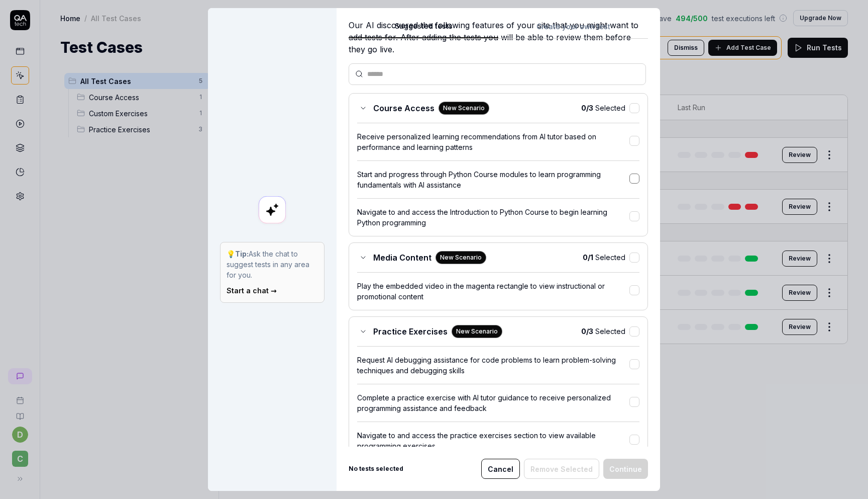 The width and height of the screenshot is (868, 499). What do you see at coordinates (376, 469) in the screenshot?
I see `b: No tests selected` at bounding box center [376, 469].